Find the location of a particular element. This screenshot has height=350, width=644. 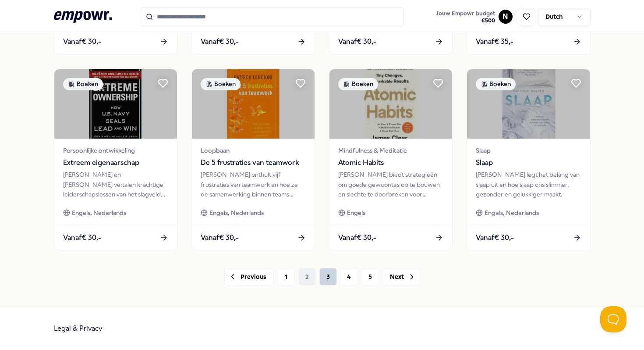

button: 1 is located at coordinates (286, 277).